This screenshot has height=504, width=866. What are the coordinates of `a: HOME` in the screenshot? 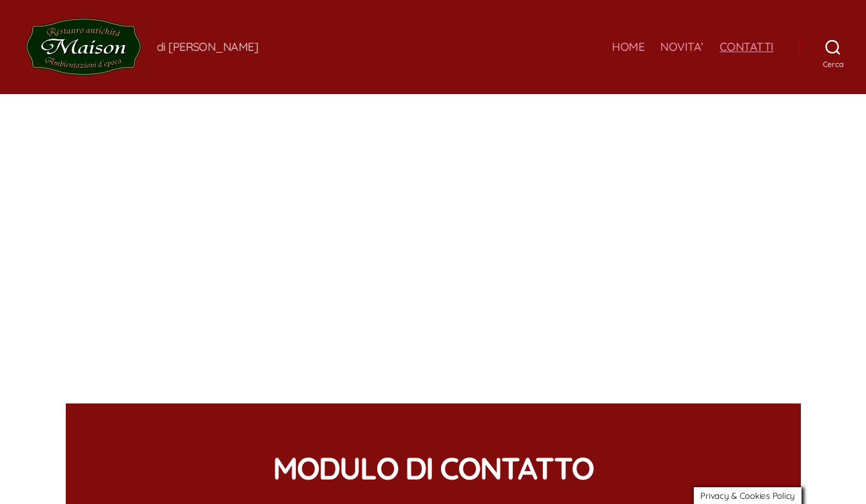 It's located at (628, 47).